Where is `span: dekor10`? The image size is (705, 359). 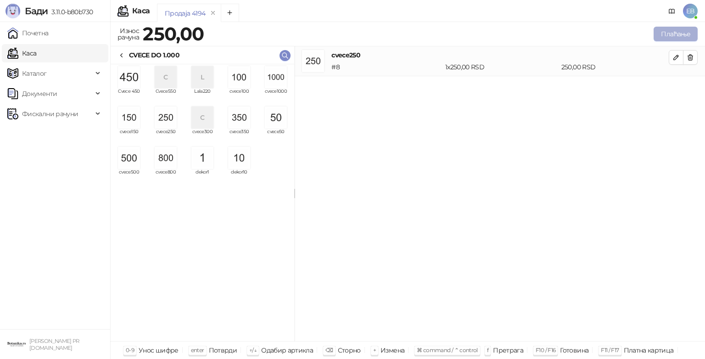
span: dekor10 is located at coordinates (239, 177).